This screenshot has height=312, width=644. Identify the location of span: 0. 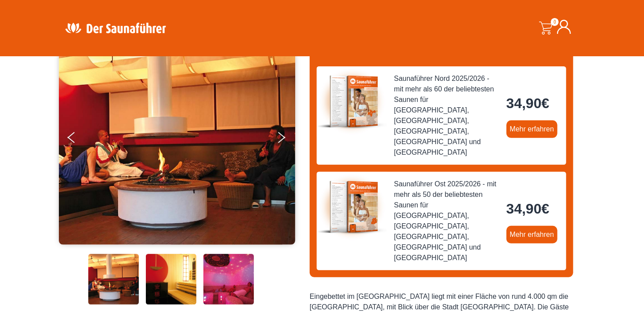
(555, 22).